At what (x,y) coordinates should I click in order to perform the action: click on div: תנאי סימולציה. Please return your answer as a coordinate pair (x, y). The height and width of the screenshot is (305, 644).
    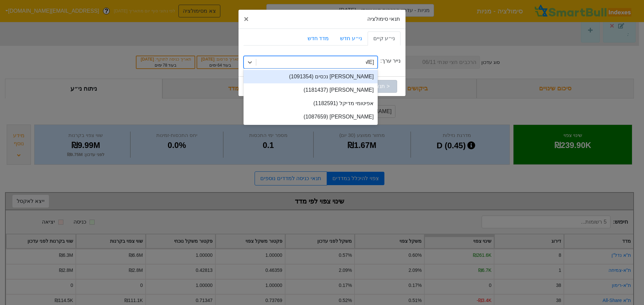
    Looking at the image, I should click on (322, 19).